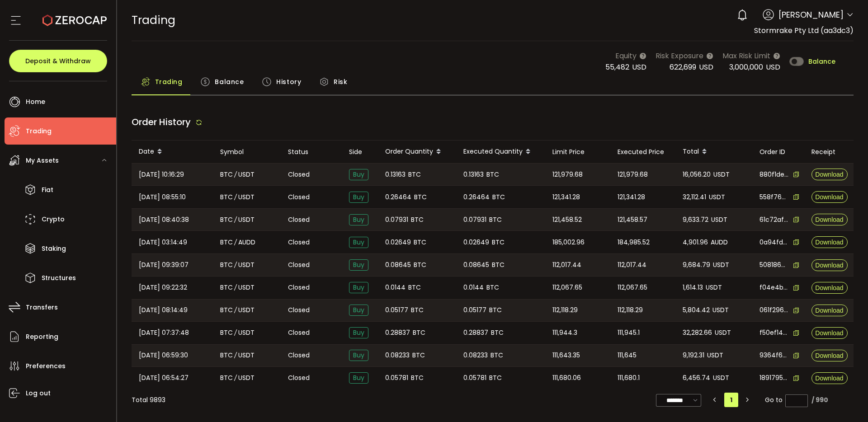  Describe the element at coordinates (746, 67) in the screenshot. I see `span: 3,000,000` at that location.